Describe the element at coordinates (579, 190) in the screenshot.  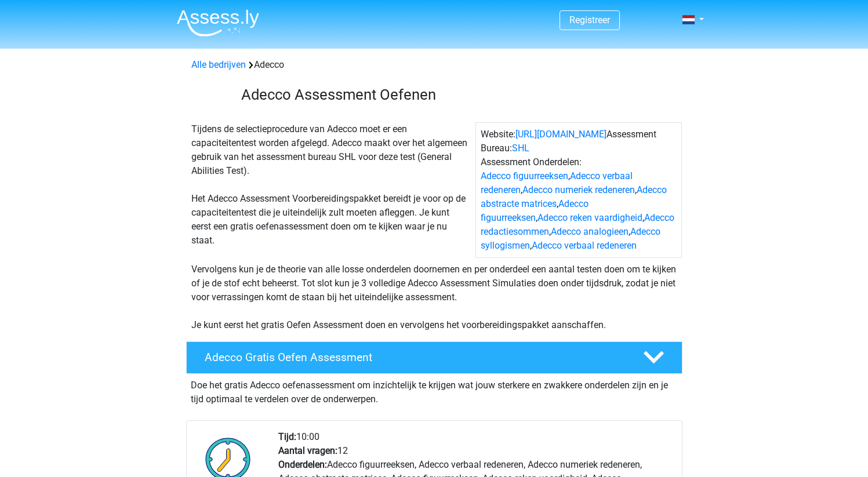
I see `a: Adecco numeriek redeneren` at that location.